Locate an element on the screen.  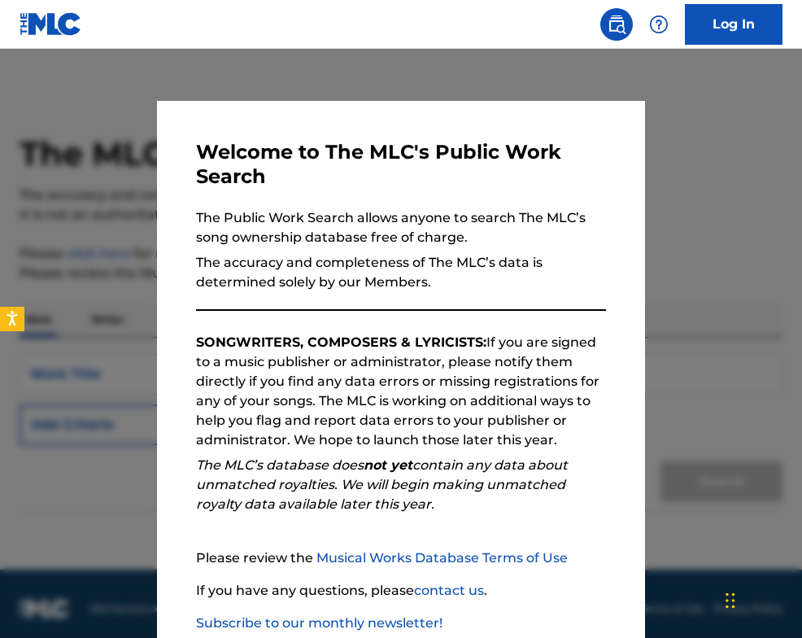
a: Musical Works Database Terms of Use is located at coordinates (442, 557).